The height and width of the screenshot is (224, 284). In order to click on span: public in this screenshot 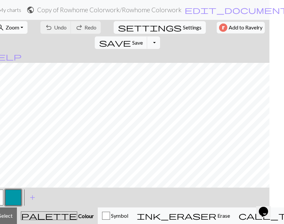, I will do `click(30, 10)`.